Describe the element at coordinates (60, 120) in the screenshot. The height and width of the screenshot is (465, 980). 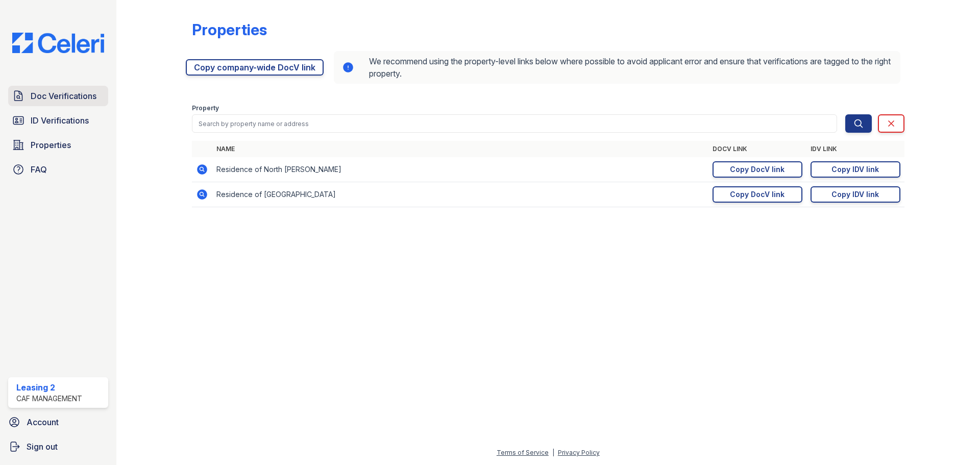
I see `span: ID Verifications` at that location.